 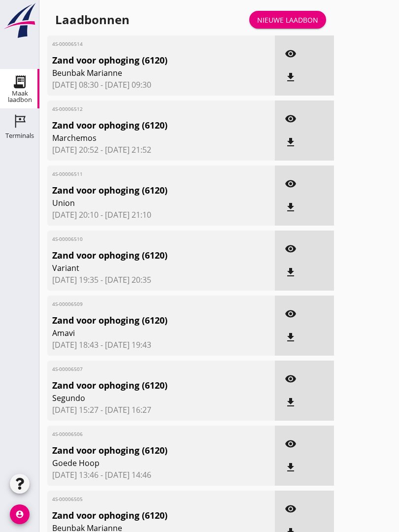 I want to click on span: Marchemos, so click(x=143, y=138).